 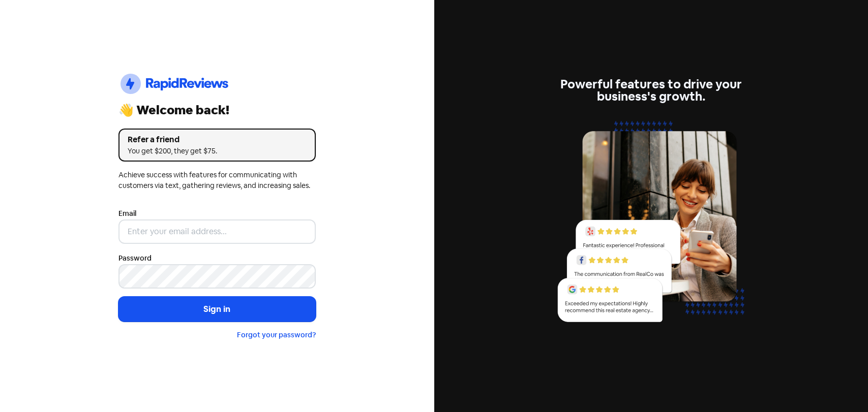 I want to click on div: Powerful features to drive your business's growth., so click(x=651, y=90).